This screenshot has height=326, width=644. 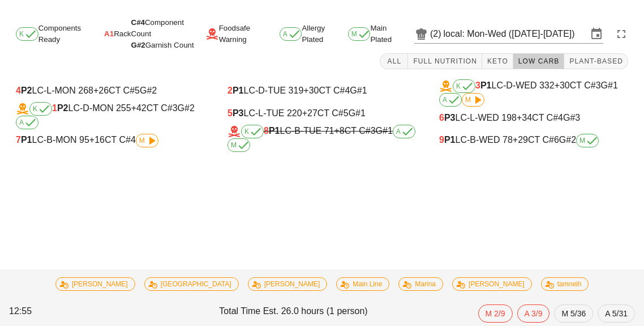 What do you see at coordinates (110, 141) in the screenshot?
I see `div: LC-B-MON 95 CT C#4` at bounding box center [110, 141].